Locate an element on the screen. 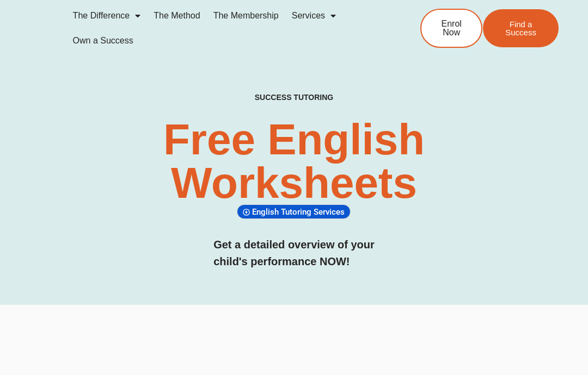 This screenshot has width=588, height=375. h4: SUCCESS TUTORING​ is located at coordinates (294, 97).